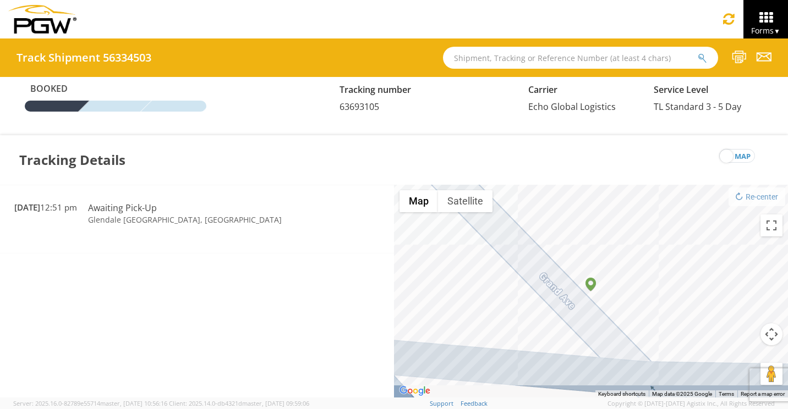 The image size is (788, 409). What do you see at coordinates (415, 391) in the screenshot?
I see `a: Open this area in Google Maps (opens a new window)` at bounding box center [415, 391].